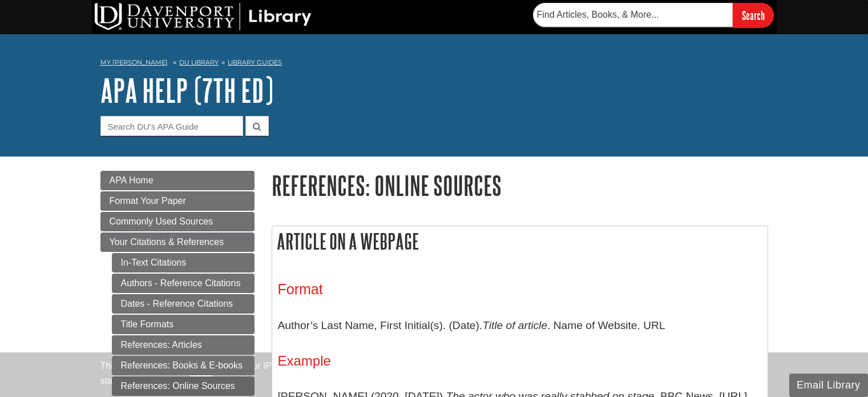 The image size is (868, 397). Describe the element at coordinates (183, 386) in the screenshot. I see `a: References: Online Sources` at that location.